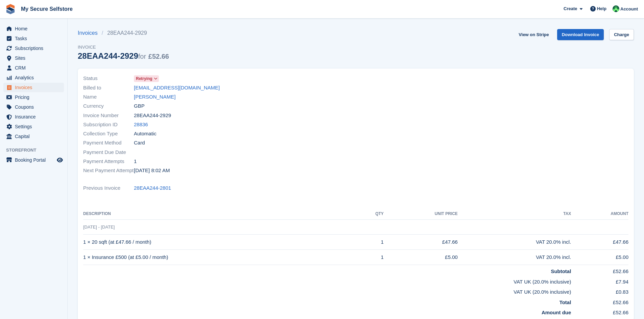 This screenshot has height=319, width=644. I want to click on th: Amount, so click(600, 214).